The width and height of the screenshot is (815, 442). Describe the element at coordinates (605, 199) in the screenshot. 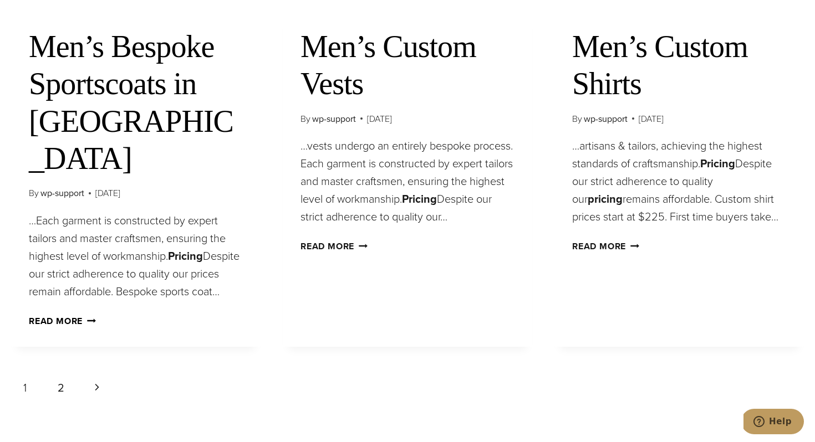

I see `strong: pricing` at that location.